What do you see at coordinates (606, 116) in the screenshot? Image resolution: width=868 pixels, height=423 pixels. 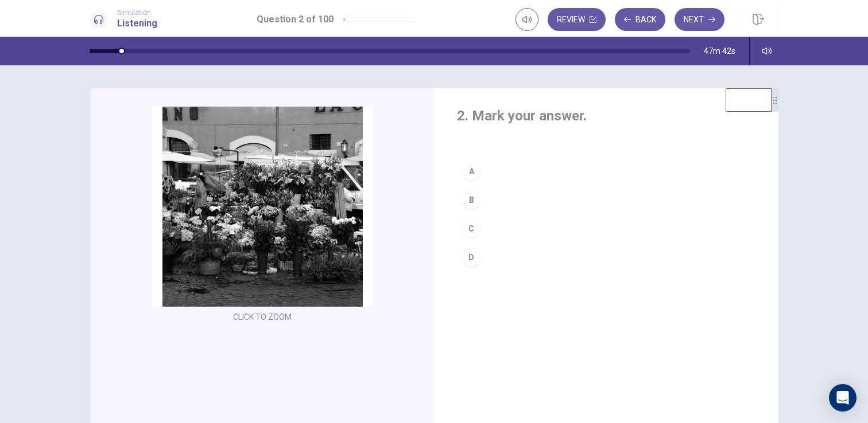 I see `h4: 2. Mark your answer.` at bounding box center [606, 116].